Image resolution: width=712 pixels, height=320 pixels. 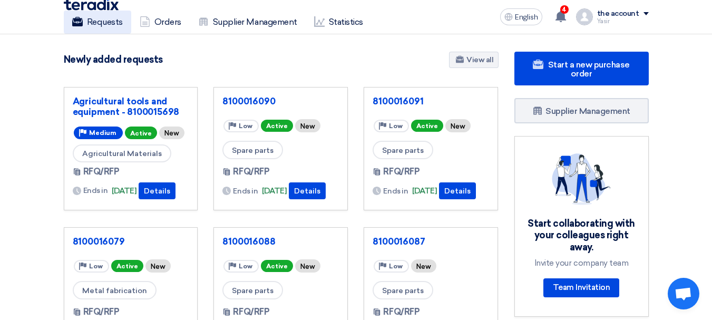 I want to click on font: 4, so click(x=564, y=9).